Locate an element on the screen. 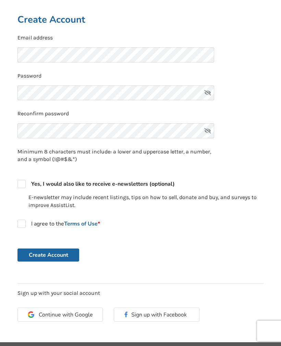 This screenshot has height=346, width=281. button: Sign up with Facebook is located at coordinates (156, 314).